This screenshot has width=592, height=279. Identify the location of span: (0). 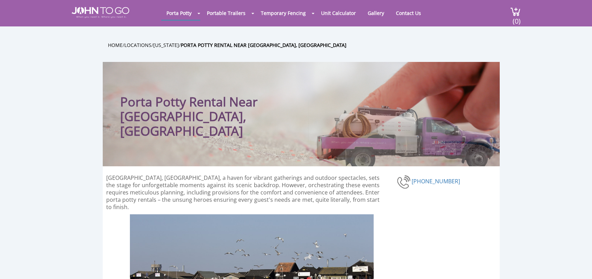
(516, 18).